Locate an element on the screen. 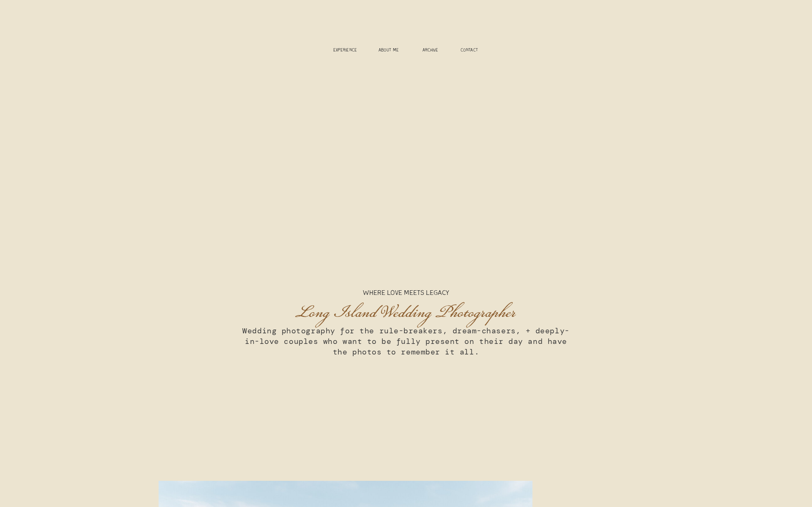 The height and width of the screenshot is (507, 812). a: ABOUT ME is located at coordinates (389, 51).